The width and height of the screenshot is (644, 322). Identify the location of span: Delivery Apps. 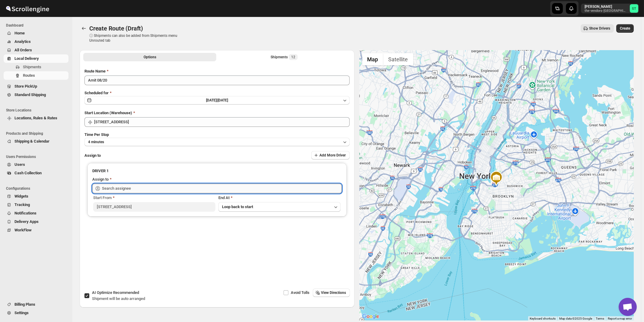
(27, 222).